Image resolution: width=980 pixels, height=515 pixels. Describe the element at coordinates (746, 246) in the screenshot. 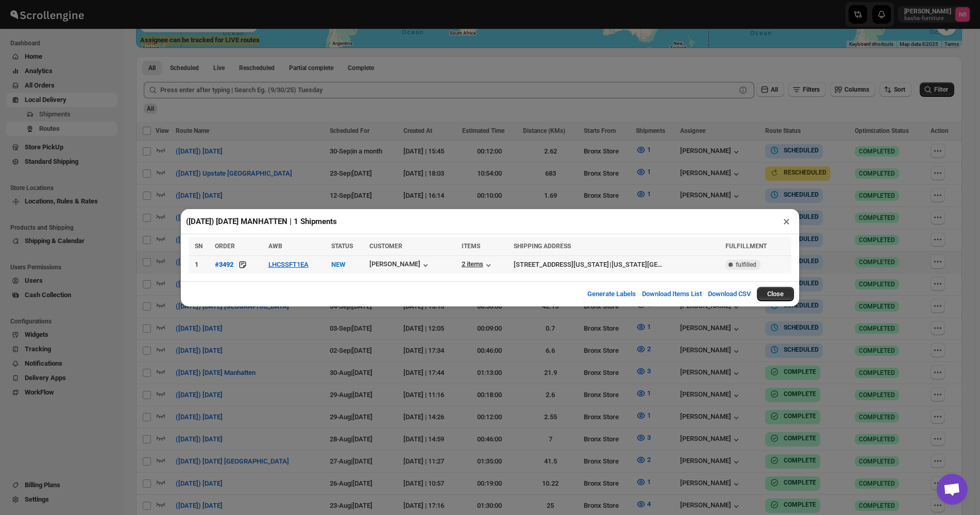

I see `span: FULFILLMENT` at that location.